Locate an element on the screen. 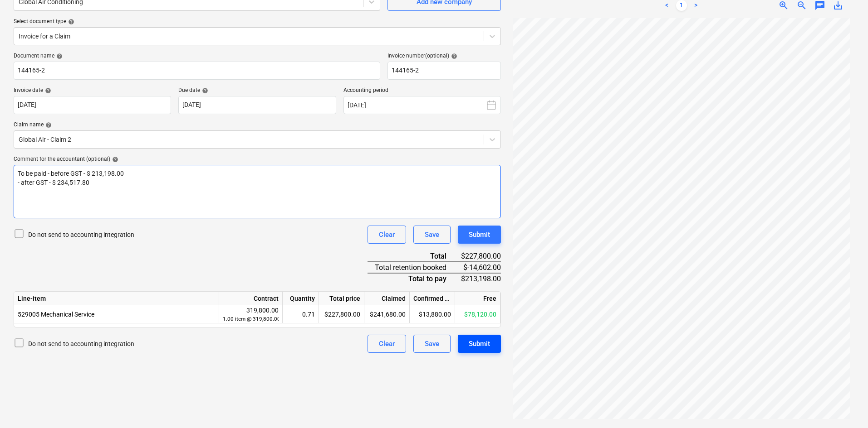 The height and width of the screenshot is (428, 868). div: Line-item is located at coordinates (116, 299).